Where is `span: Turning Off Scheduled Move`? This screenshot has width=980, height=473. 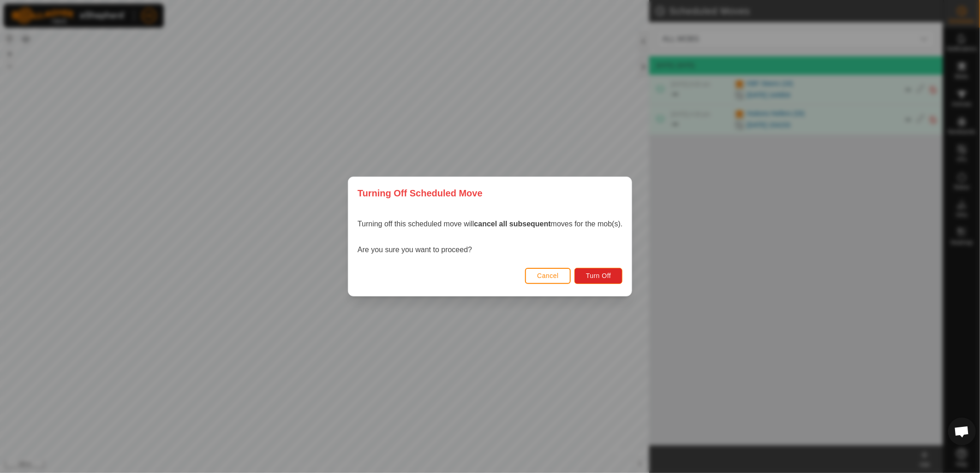
span: Turning Off Scheduled Move is located at coordinates (420, 193).